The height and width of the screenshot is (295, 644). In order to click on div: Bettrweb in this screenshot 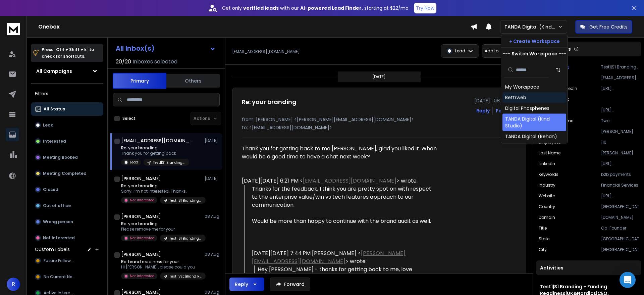, I will do `click(515, 98)`.